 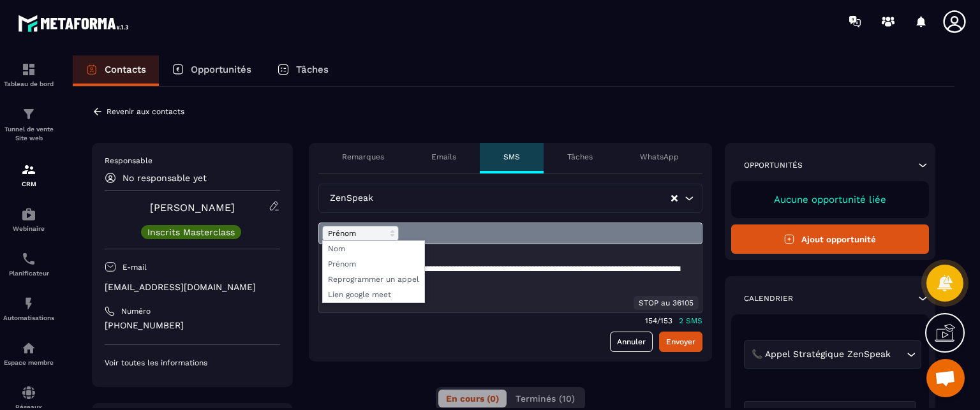 I want to click on button: Clear Selected, so click(x=674, y=199).